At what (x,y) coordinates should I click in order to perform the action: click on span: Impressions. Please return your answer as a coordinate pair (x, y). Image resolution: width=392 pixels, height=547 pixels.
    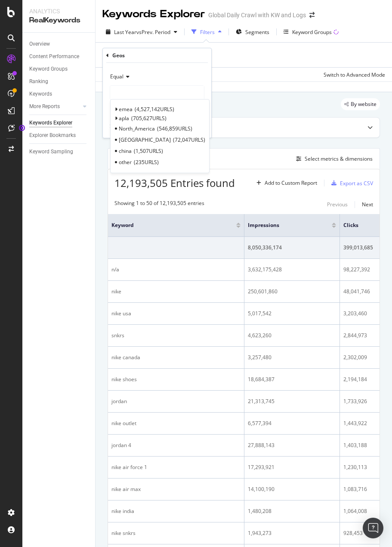
    Looking at the image, I should click on (283, 225).